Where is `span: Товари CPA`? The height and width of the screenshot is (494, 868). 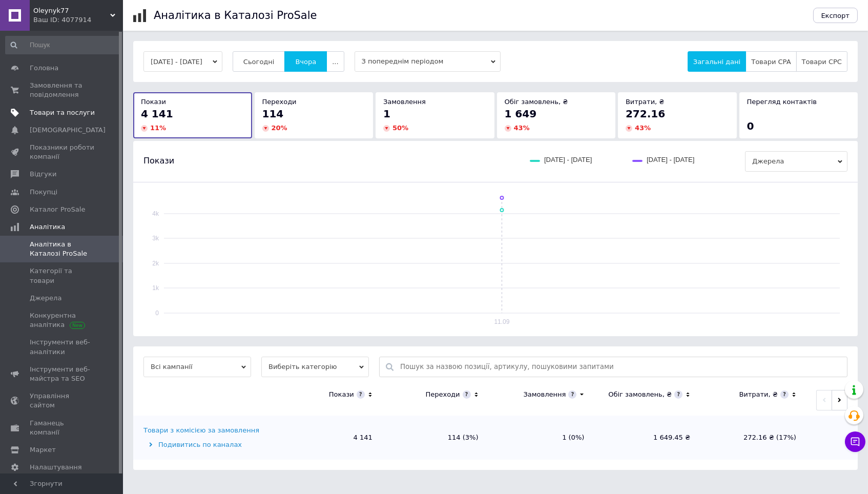
span: Товари CPA is located at coordinates (771, 62).